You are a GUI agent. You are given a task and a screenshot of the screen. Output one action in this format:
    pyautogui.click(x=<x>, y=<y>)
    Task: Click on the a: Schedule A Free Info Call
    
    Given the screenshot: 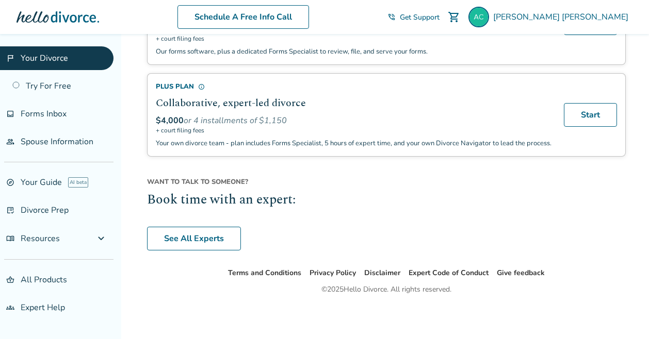 What is the action you would take?
    pyautogui.click(x=243, y=17)
    